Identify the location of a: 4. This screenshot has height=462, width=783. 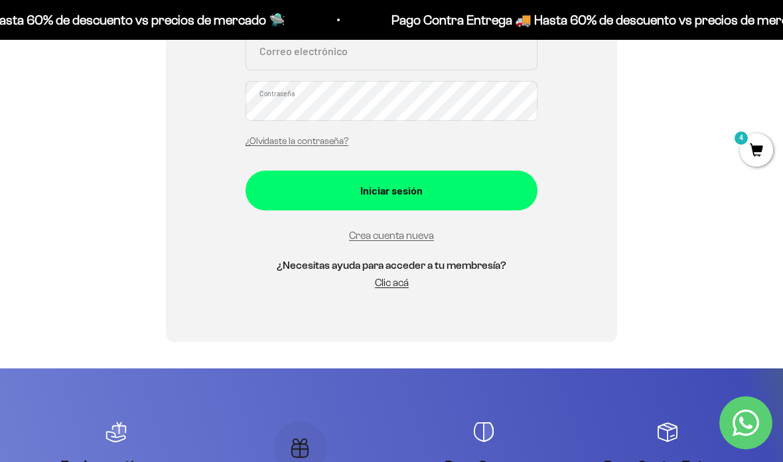
(757, 151).